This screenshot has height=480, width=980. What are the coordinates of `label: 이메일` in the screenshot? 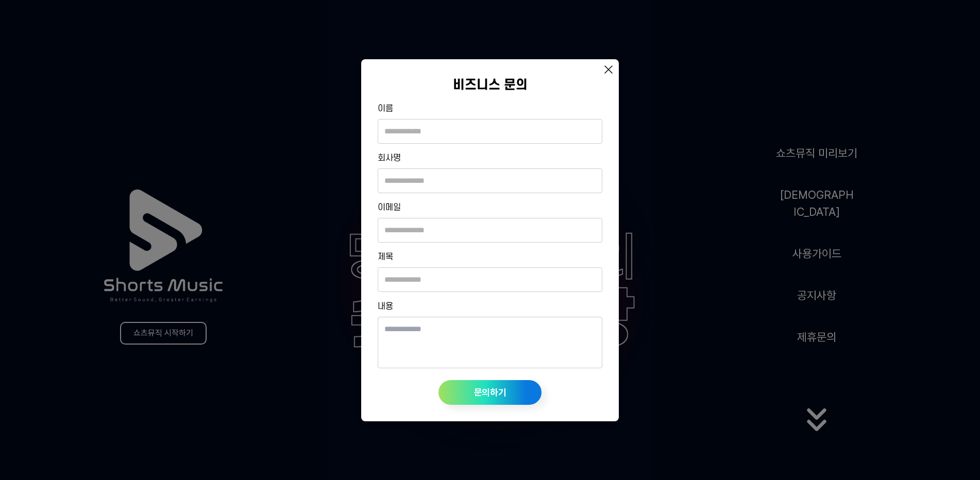 It's located at (490, 208).